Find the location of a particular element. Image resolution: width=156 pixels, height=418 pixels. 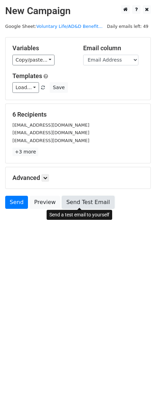

a: Load... is located at coordinates (25, 87).